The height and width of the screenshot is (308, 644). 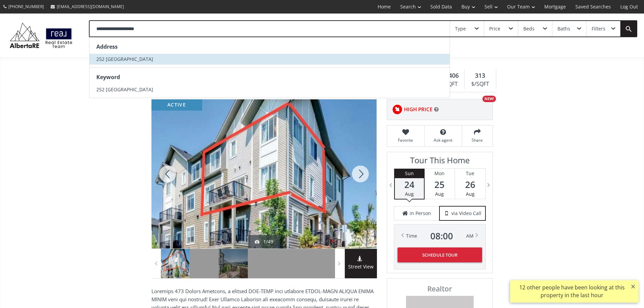 What do you see at coordinates (439, 288) in the screenshot?
I see `span: Realtor` at bounding box center [439, 288].